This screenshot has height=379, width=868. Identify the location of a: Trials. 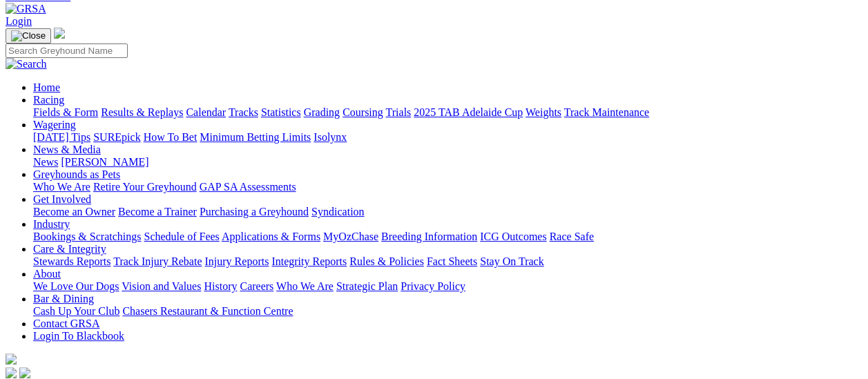
(398, 112).